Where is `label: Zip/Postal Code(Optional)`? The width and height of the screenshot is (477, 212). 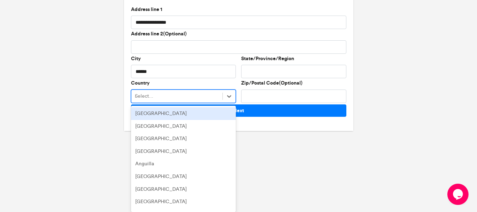 label: Zip/Postal Code(Optional) is located at coordinates (272, 83).